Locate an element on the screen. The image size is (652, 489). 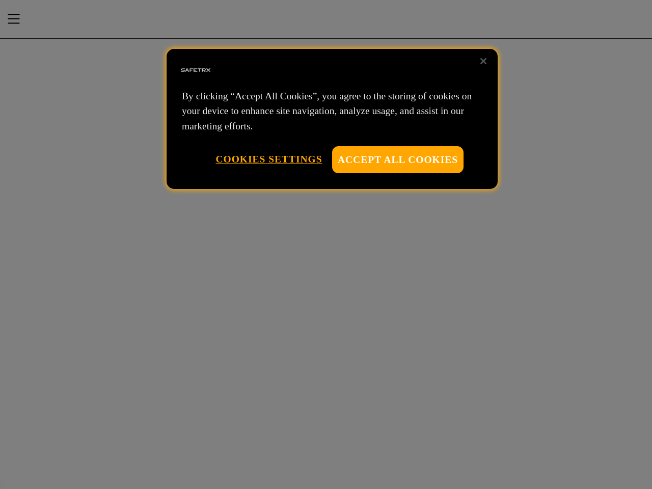
p: By clicking “Accept All Cookies”, you agree to the storing of cookies on your device to enhance s... is located at coordinates (332, 111).